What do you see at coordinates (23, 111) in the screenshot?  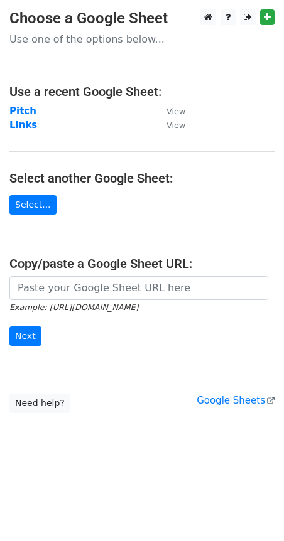 I see `a: Pitch` at bounding box center [23, 111].